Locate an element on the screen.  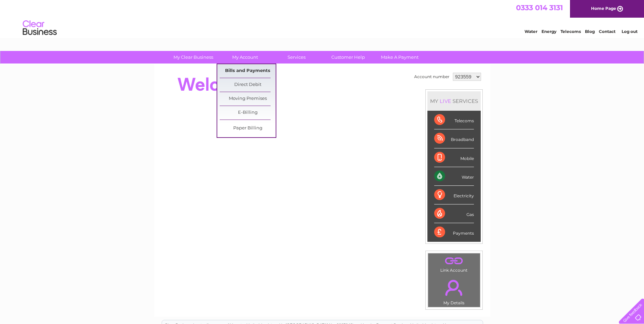
a: Water is located at coordinates (531, 31).